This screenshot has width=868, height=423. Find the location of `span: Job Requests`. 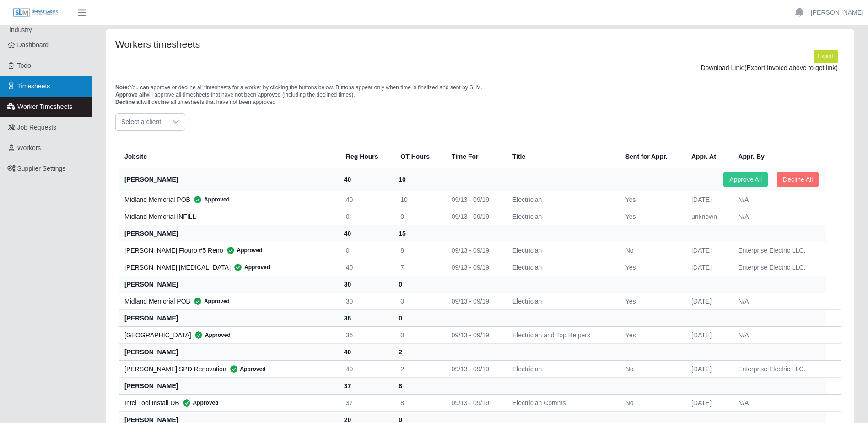

span: Job Requests is located at coordinates (37, 127).